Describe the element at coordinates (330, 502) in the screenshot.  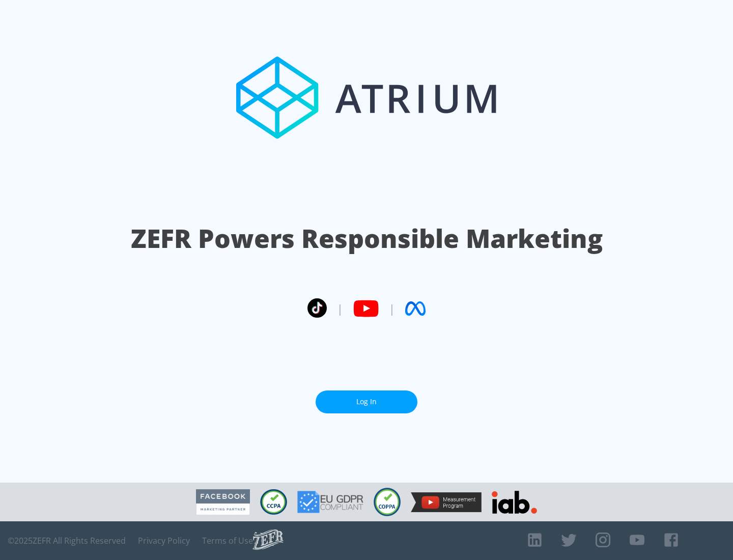
I see `img: GDPR Compliant` at that location.